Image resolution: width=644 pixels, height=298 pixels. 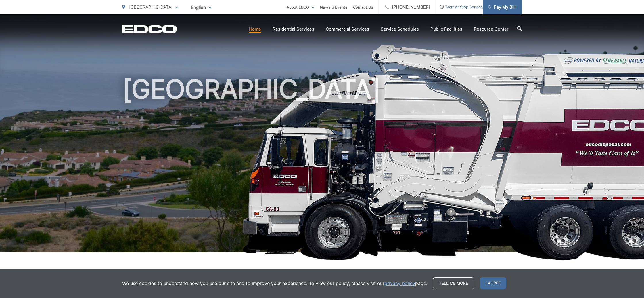 What do you see at coordinates (301, 8) in the screenshot?
I see `a: About EDCO` at bounding box center [301, 8].